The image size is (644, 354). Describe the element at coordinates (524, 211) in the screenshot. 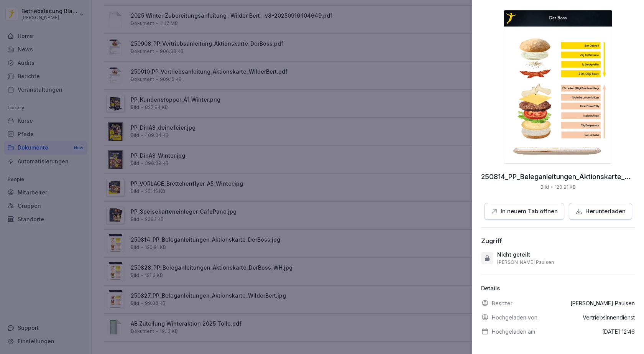

I see `button: In neuem Tab öffnen` at that location.